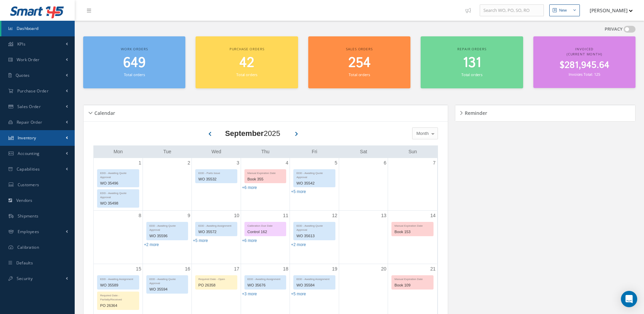  What do you see at coordinates (359, 49) in the screenshot?
I see `span: Sales orders` at bounding box center [359, 49].